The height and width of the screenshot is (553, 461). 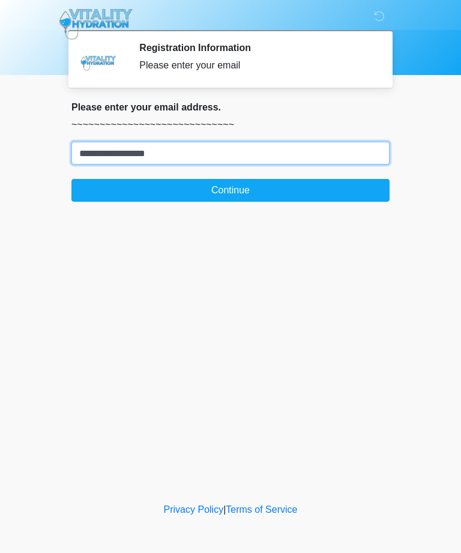 What do you see at coordinates (194, 509) in the screenshot?
I see `a: Privacy Policy` at bounding box center [194, 509].